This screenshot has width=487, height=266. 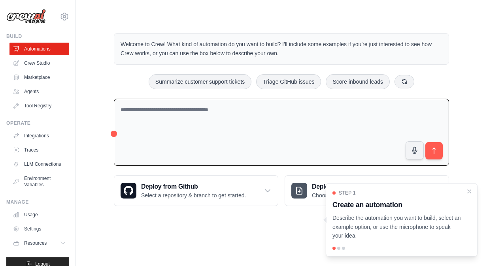 What do you see at coordinates (289, 82) in the screenshot?
I see `button: Triage GitHub issues` at bounding box center [289, 82].